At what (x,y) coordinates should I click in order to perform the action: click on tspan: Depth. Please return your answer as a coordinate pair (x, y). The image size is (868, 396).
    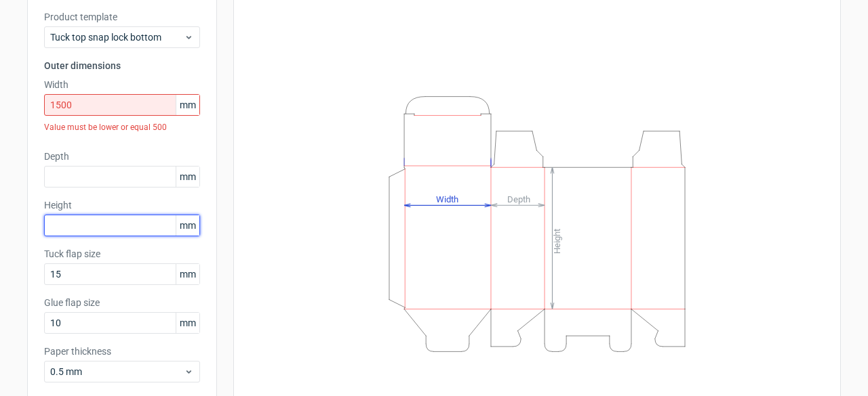
    Looking at the image, I should click on (518, 199).